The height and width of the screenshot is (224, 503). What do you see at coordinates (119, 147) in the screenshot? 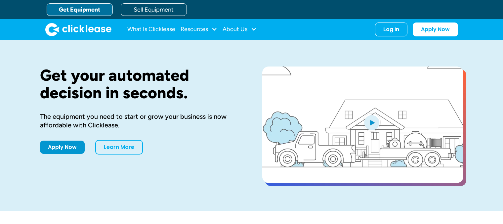
I see `a: Learn More` at bounding box center [119, 147].